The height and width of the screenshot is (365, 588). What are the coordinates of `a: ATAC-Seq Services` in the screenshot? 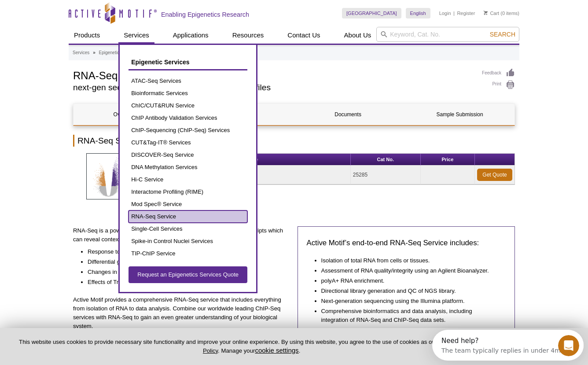 It's located at (188, 81).